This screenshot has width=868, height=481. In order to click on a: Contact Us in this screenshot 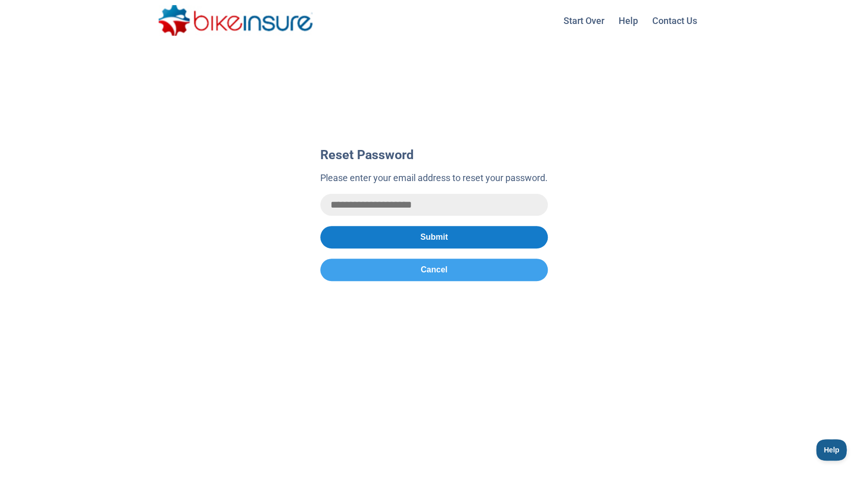, I will do `click(675, 20)`.